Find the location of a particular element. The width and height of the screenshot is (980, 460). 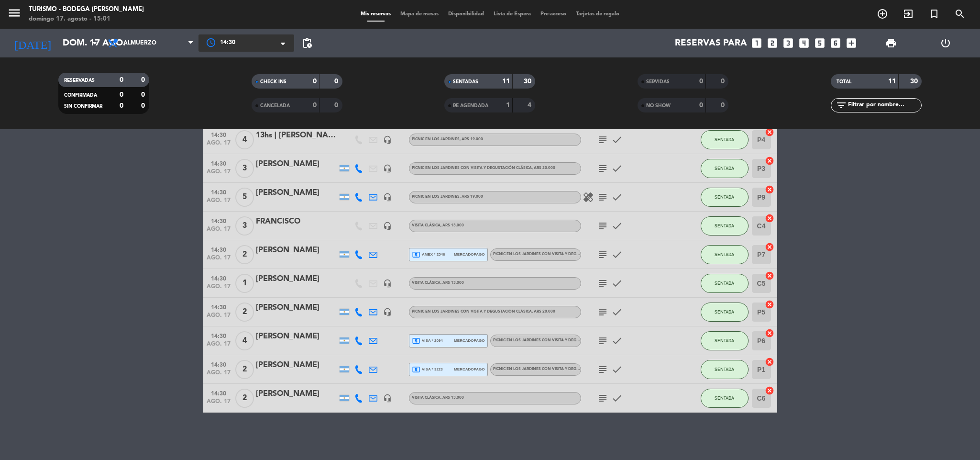

i: search is located at coordinates (960, 14).